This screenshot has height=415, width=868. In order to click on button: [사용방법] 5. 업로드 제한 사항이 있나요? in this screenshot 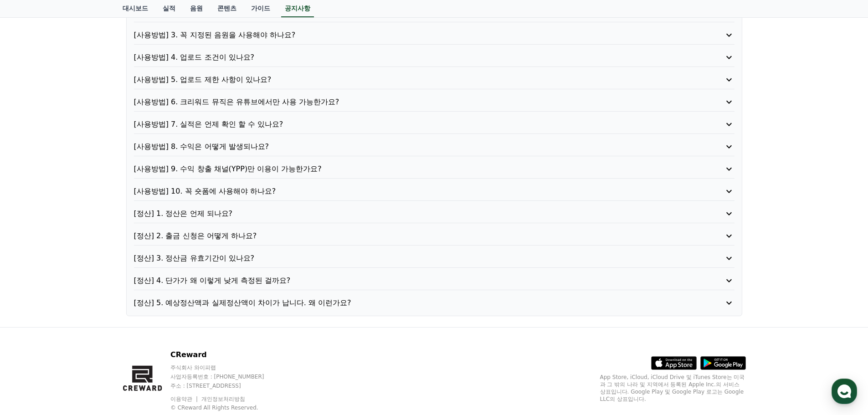, I will do `click(434, 79)`.